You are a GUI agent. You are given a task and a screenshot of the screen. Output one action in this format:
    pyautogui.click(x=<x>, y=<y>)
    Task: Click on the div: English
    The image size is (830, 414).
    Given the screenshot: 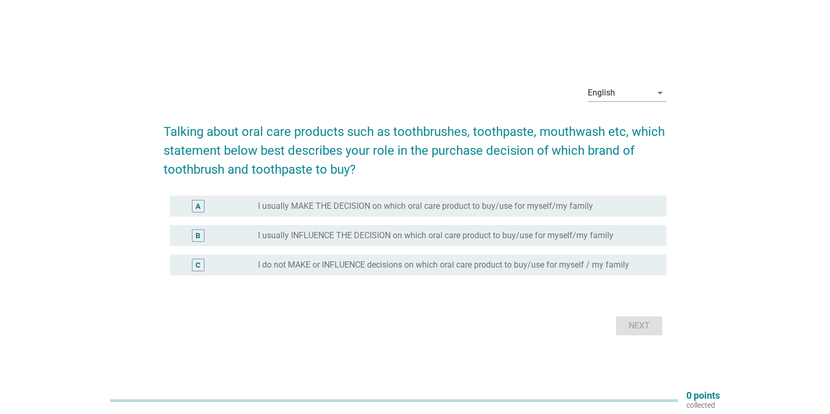 What is the action you would take?
    pyautogui.click(x=602, y=93)
    